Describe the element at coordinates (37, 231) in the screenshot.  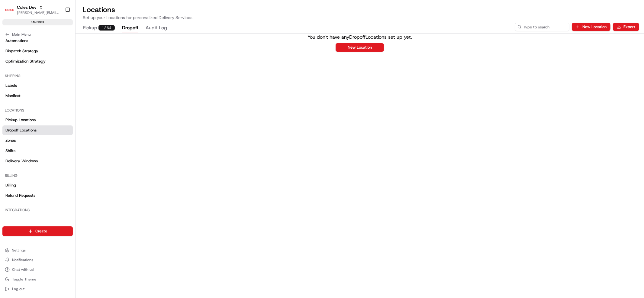
I see `button: Create` at that location.